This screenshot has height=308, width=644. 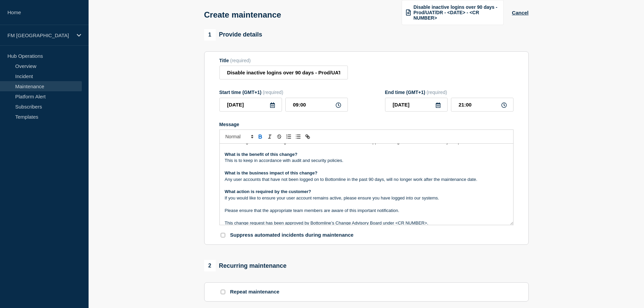 I want to click on strong: What action is required by the customer?, so click(x=268, y=191).